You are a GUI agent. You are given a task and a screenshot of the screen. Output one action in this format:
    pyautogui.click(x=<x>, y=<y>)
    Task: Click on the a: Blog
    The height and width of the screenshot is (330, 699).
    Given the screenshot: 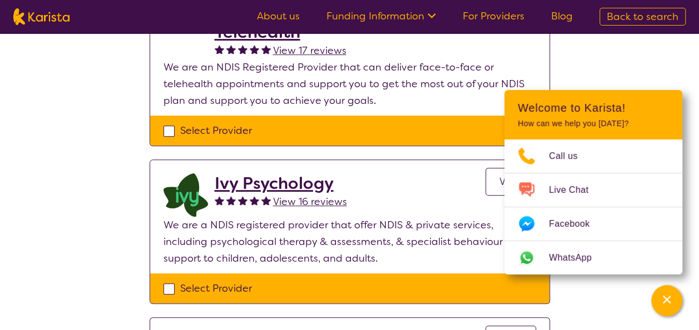 What is the action you would take?
    pyautogui.click(x=562, y=16)
    